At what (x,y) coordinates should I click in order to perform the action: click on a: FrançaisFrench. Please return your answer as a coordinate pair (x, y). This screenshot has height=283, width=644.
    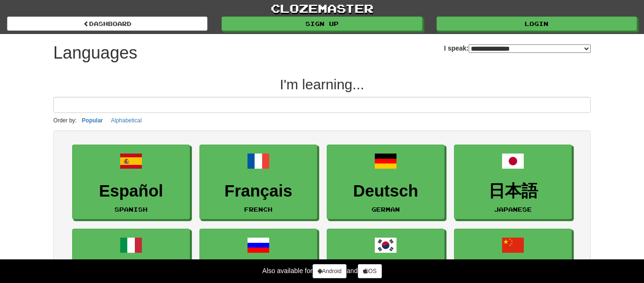
    Looking at the image, I should click on (258, 182).